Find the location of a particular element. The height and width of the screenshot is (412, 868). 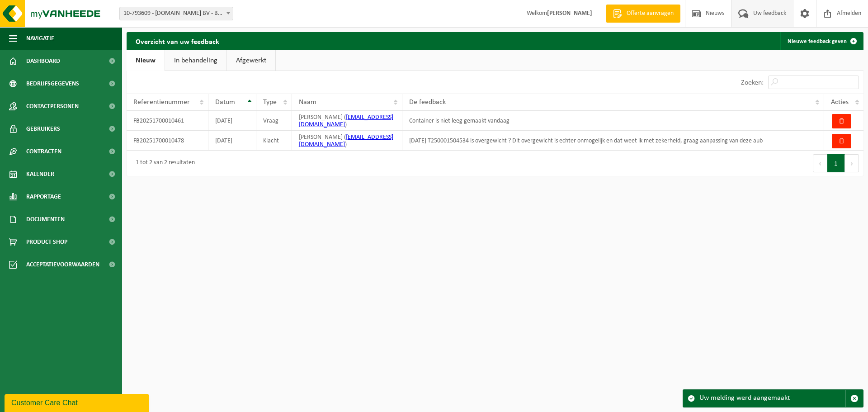

span: Bedrijfsgegevens is located at coordinates (52, 83).